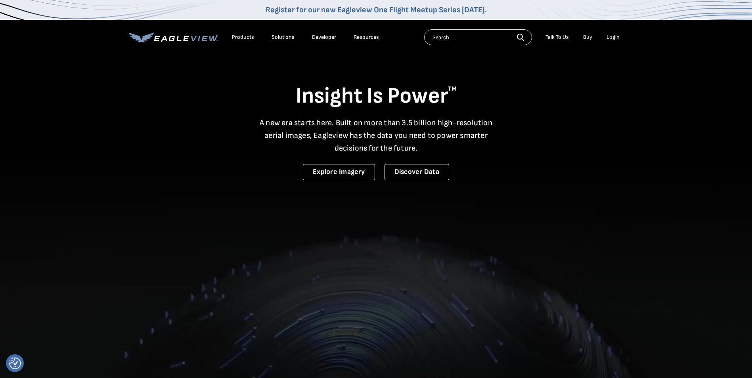 The width and height of the screenshot is (752, 378). Describe the element at coordinates (283, 37) in the screenshot. I see `div: Solutions` at that location.